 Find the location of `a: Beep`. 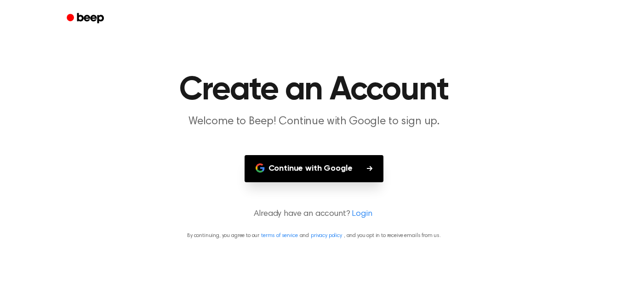

a: Beep is located at coordinates (86, 18).